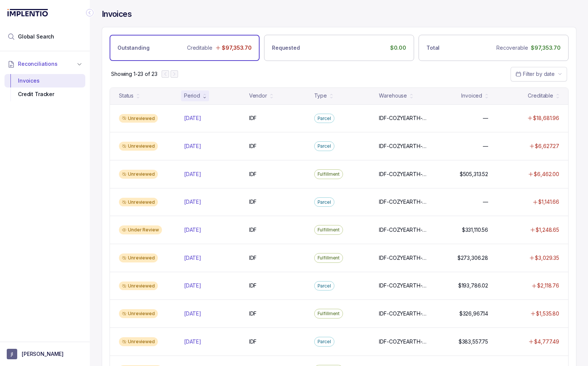 The image size is (588, 366). What do you see at coordinates (547, 314) in the screenshot?
I see `p: $1,535.80` at bounding box center [547, 314].